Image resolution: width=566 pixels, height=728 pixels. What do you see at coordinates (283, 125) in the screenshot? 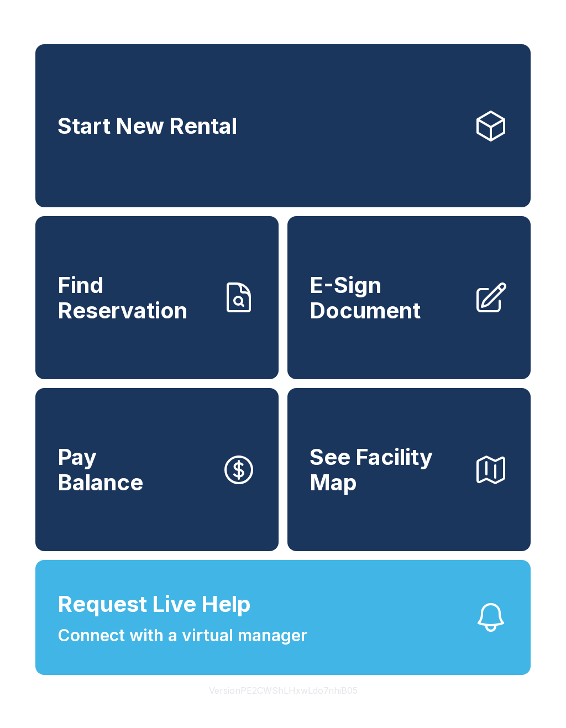
I see `a: Start New Rental` at bounding box center [283, 125].